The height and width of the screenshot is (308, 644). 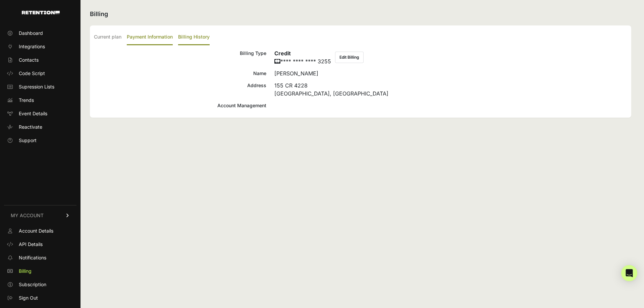 What do you see at coordinates (26, 100) in the screenshot?
I see `span: Trends` at bounding box center [26, 100].